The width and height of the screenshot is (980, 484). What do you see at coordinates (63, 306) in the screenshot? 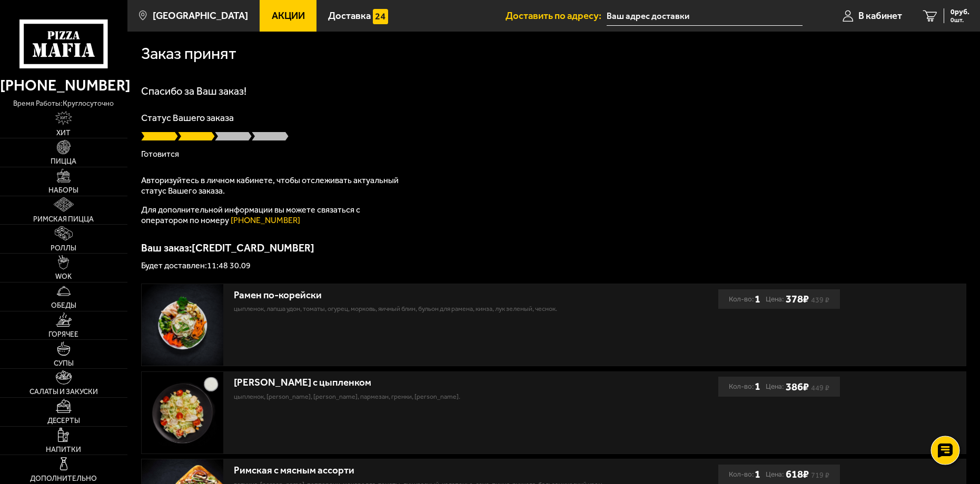
I see `span: Обеды` at bounding box center [63, 306].